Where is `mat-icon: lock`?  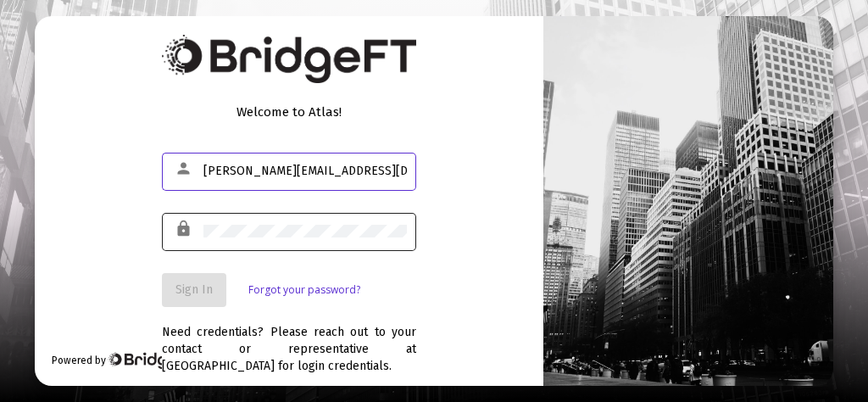 mat-icon: lock is located at coordinates (185, 229).